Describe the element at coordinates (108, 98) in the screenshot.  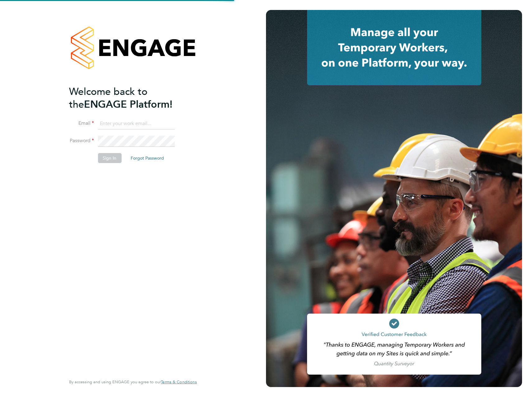
I see `span: Welcome back to the` at that location.